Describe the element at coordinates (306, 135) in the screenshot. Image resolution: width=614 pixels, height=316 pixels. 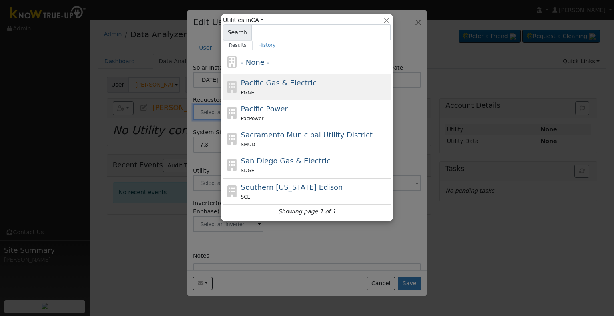
I see `span: Sacramento Municipal Utility District` at that location.